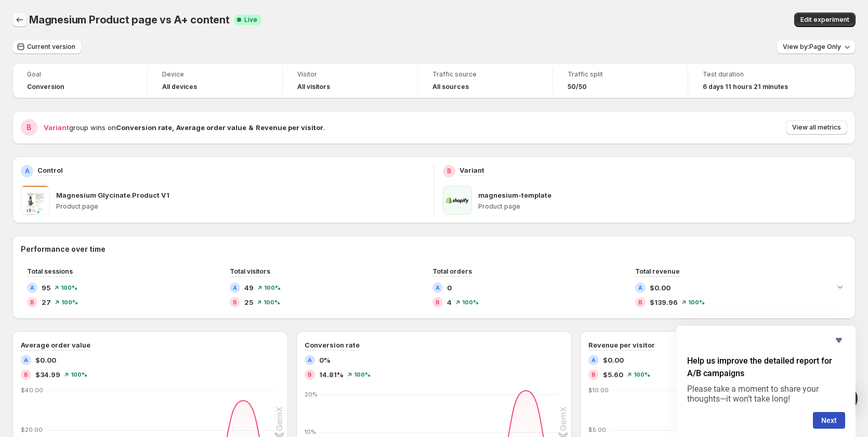 The image size is (868, 437). Describe the element at coordinates (331, 374) in the screenshot. I see `span: 14.81%` at that location.